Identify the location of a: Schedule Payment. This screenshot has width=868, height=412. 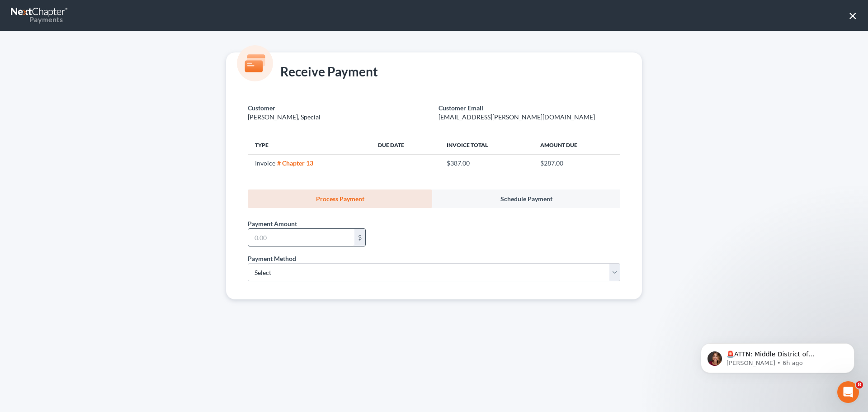
(526, 198).